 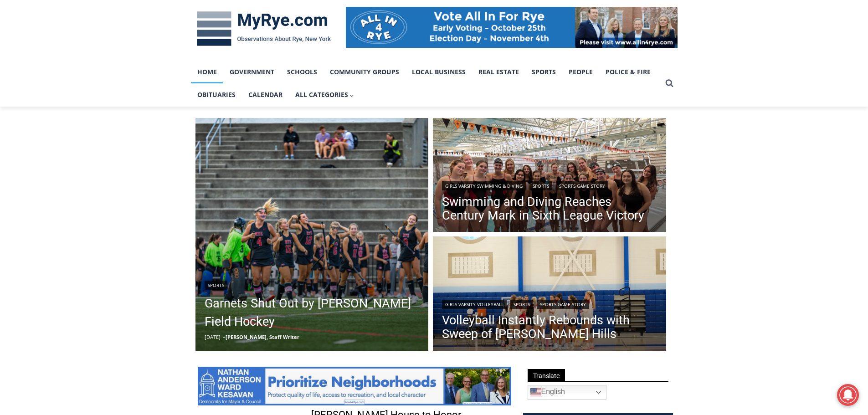 What do you see at coordinates (484, 186) in the screenshot?
I see `a: Girls Varsity Swimming & Diving` at bounding box center [484, 186].